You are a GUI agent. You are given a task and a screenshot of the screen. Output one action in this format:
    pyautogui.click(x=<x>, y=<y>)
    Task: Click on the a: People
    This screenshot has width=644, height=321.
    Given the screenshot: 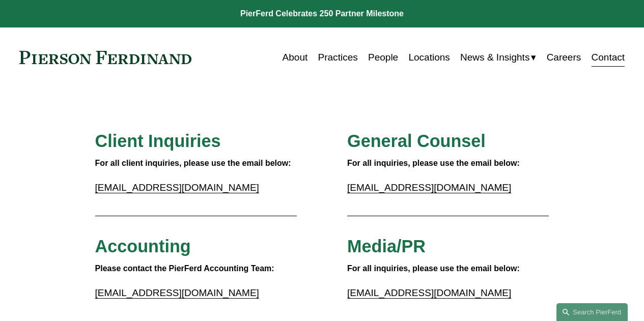 What is the action you would take?
    pyautogui.click(x=383, y=58)
    